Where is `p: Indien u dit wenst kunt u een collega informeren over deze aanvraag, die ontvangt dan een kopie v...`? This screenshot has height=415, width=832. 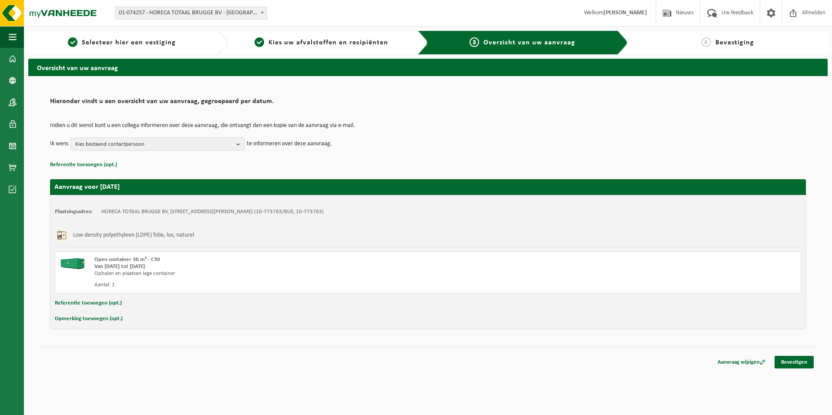 p: Indien u dit wenst kunt u een collega informeren over deze aanvraag, die ontvangt dan een kopie v... is located at coordinates (428, 126).